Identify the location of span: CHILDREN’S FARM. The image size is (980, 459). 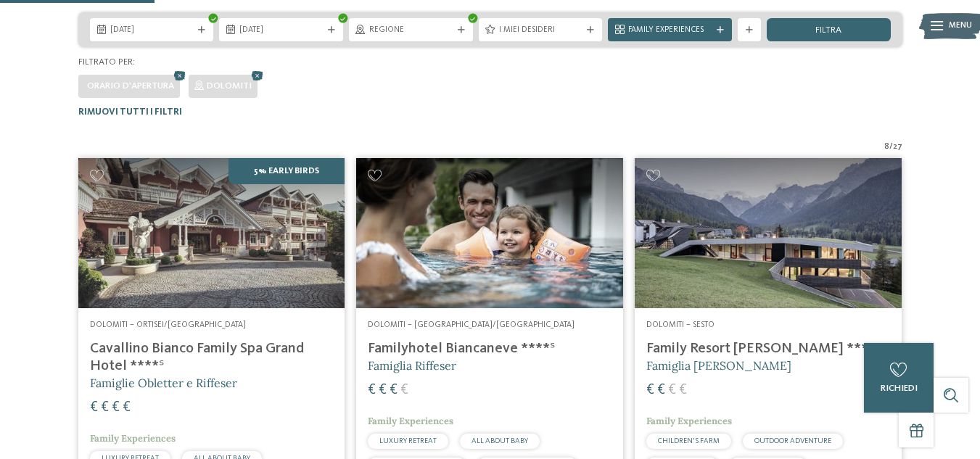
(689, 440).